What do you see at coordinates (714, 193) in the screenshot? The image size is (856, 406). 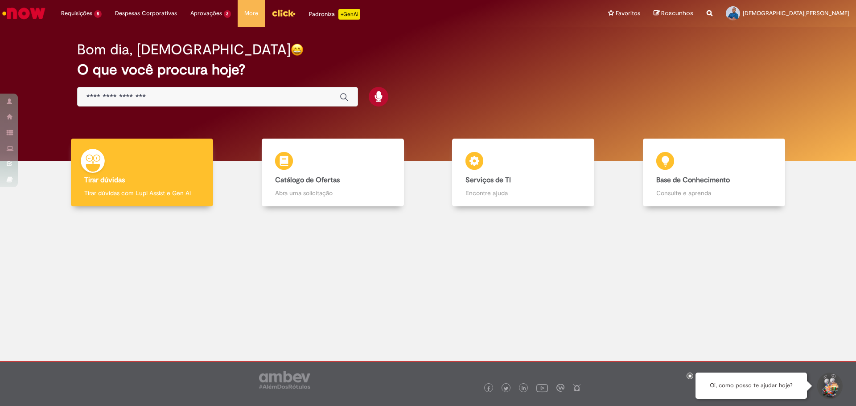 I see `p: Consulte e aprenda` at bounding box center [714, 193].